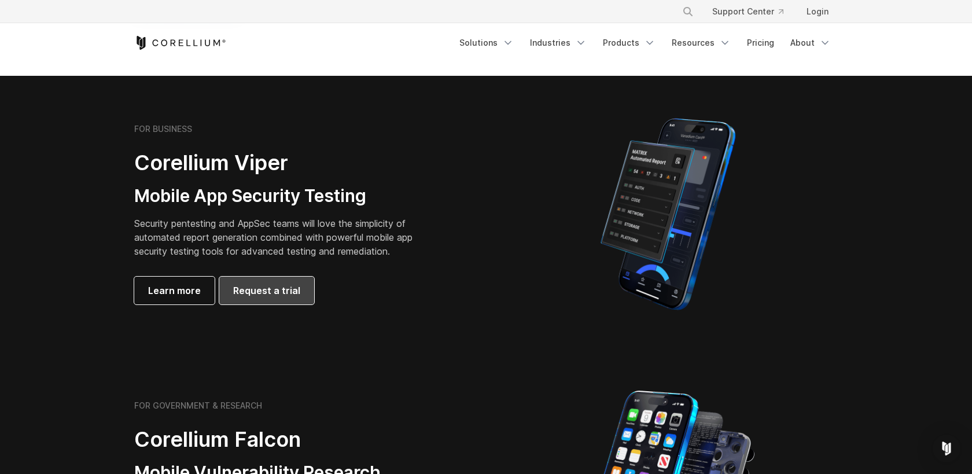 This screenshot has height=474, width=972. I want to click on button: Search, so click(688, 12).